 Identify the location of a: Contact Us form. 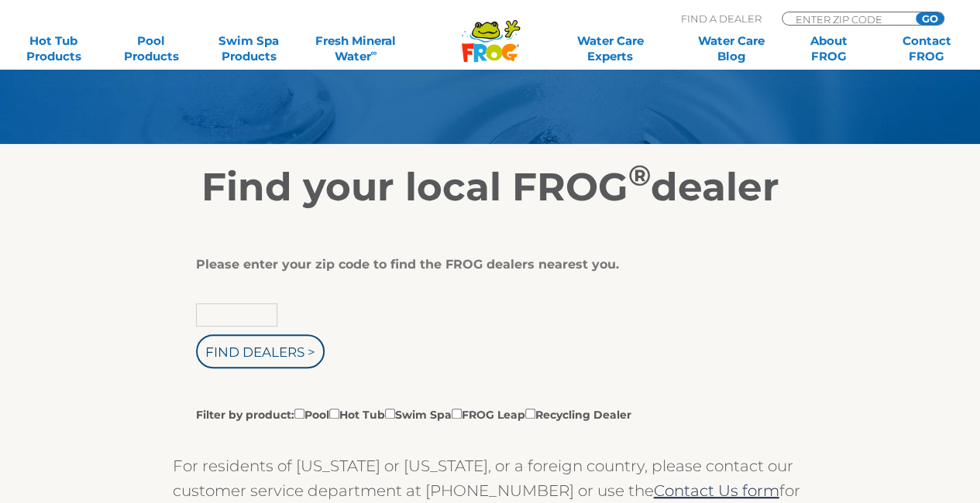
(716, 490).